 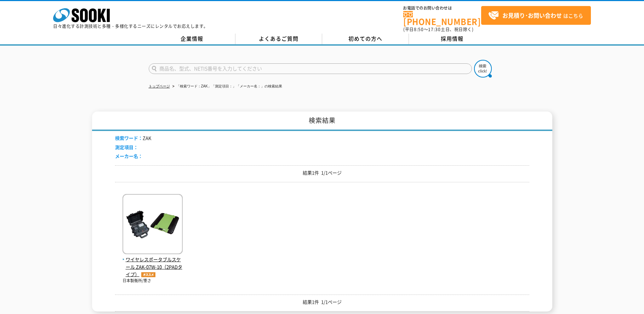 I want to click on a: ワイヤレスポータブルスケール ZAK-07W-10（2PADタイプ）オススメ, so click(x=153, y=263).